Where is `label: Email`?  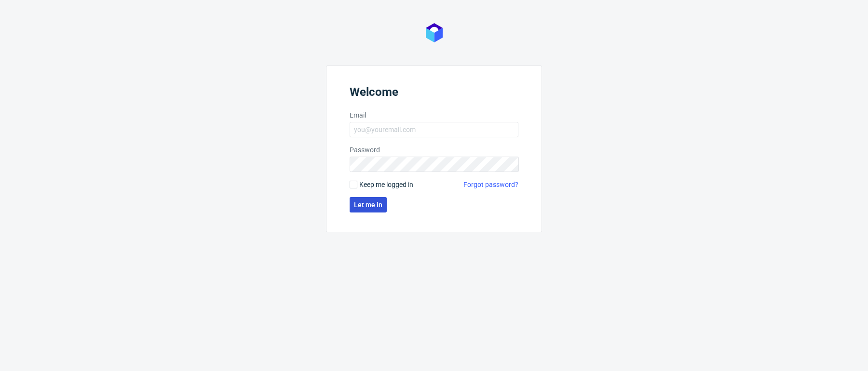 label: Email is located at coordinates (434, 115).